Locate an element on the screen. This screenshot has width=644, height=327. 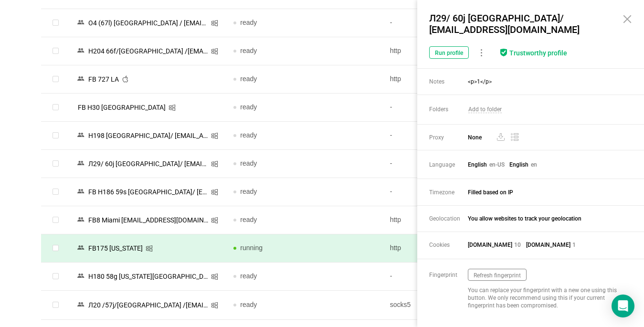
span: en-US is located at coordinates (497, 165).